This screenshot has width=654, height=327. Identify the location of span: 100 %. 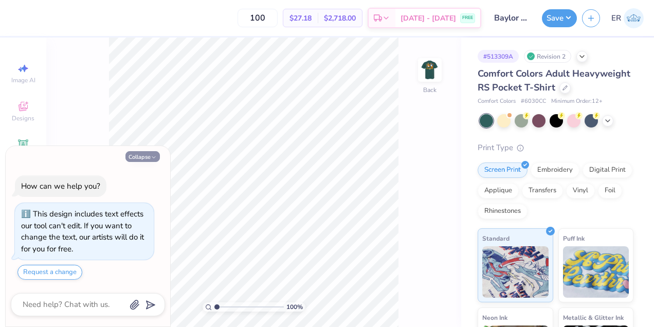
(295, 307).